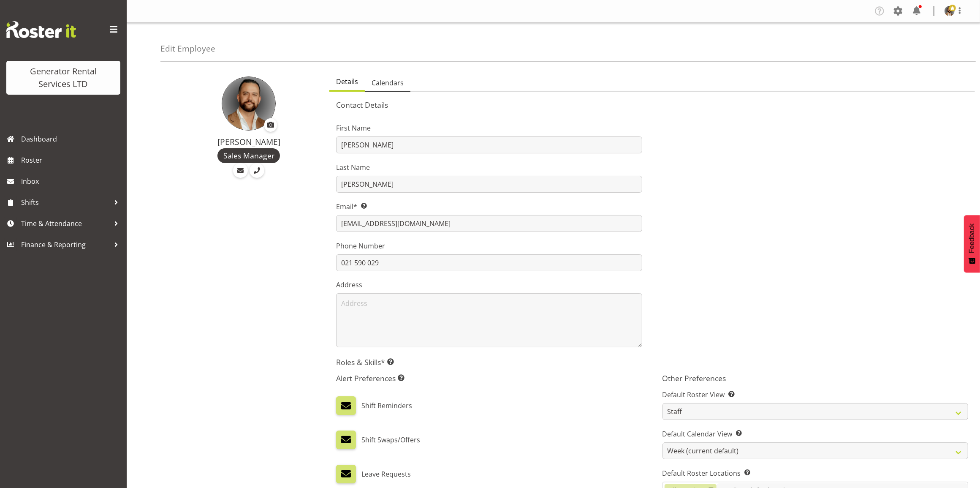 This screenshot has height=488, width=980. Describe the element at coordinates (188, 48) in the screenshot. I see `h4: Edit Employee` at that location.